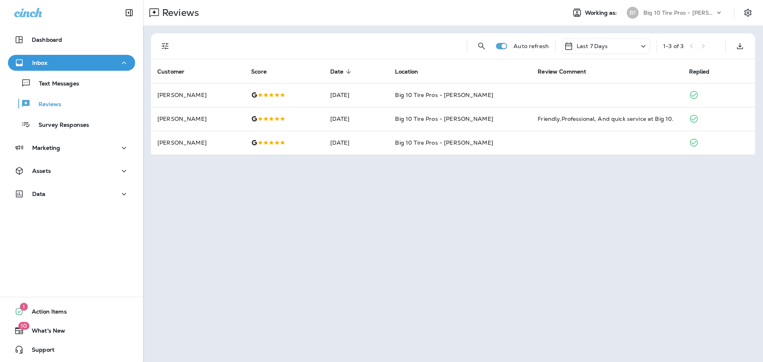 This screenshot has width=763, height=362. I want to click on div: 1 - 3 of 3, so click(673, 46).